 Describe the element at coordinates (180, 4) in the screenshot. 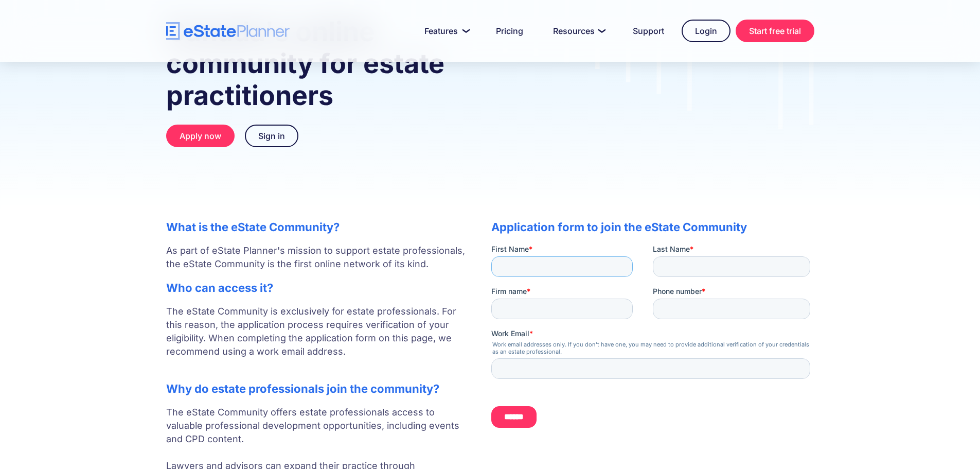

I see `span: Last Name` at that location.